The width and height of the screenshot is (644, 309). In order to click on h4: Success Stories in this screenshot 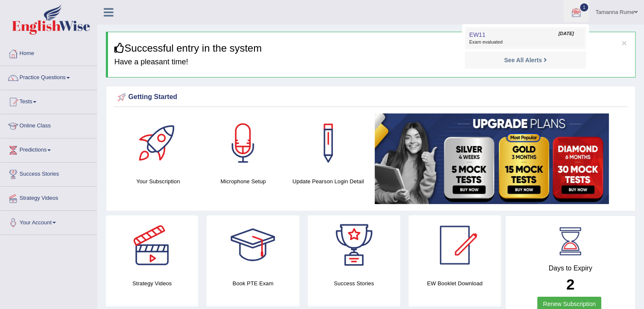, I will do `click(354, 284)`.